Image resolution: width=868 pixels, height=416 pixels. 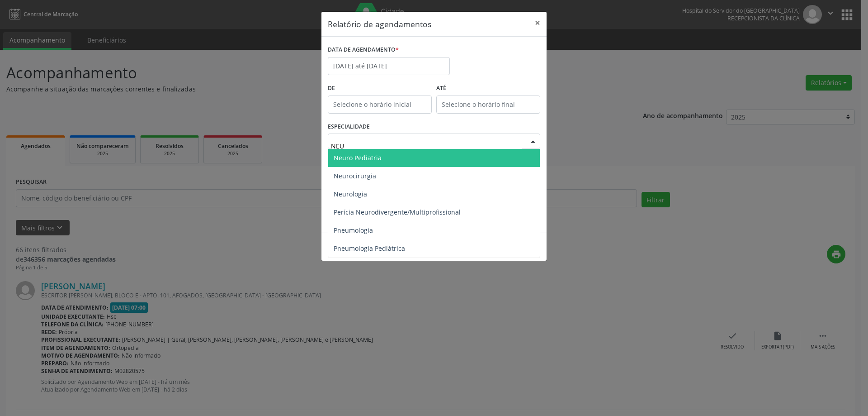 I want to click on button: Close, so click(x=537, y=22).